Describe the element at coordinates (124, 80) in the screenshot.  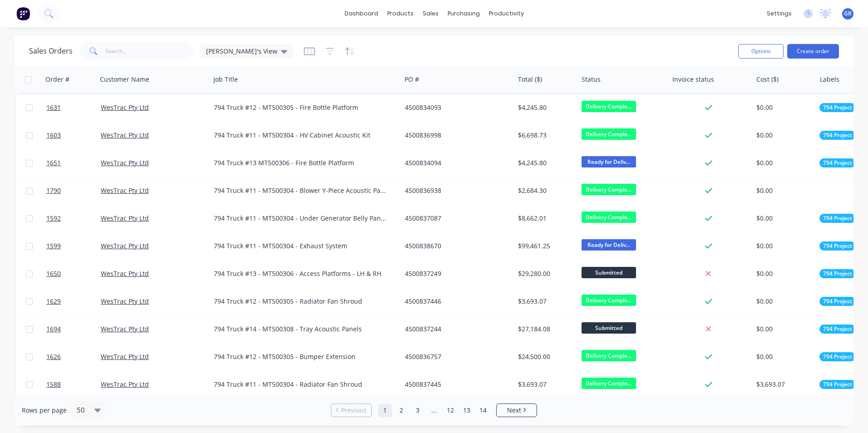
I see `div: Customer Name` at that location.